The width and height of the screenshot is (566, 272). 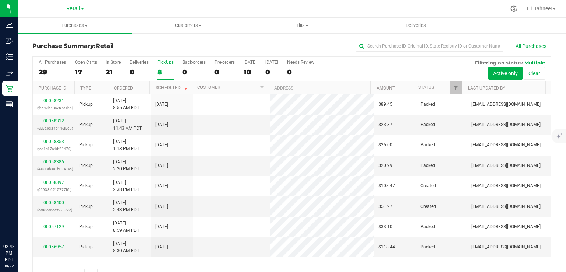 I want to click on div: 17, so click(x=86, y=72).